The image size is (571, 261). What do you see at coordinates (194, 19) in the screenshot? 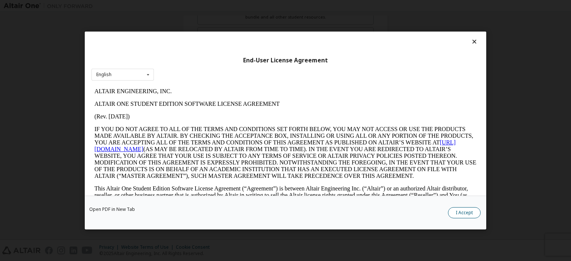
I see `p: ALTAIR ONE STUDENT EDITION SOFTWARE LICENSE AGREEMENT` at bounding box center [194, 19].